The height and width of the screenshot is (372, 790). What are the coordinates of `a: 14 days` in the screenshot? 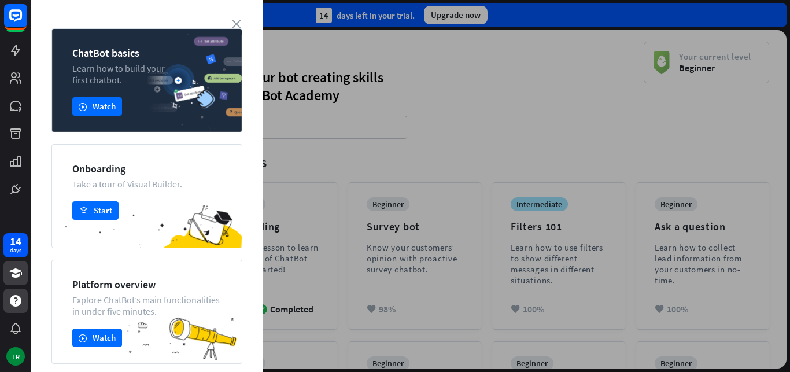 It's located at (16, 245).